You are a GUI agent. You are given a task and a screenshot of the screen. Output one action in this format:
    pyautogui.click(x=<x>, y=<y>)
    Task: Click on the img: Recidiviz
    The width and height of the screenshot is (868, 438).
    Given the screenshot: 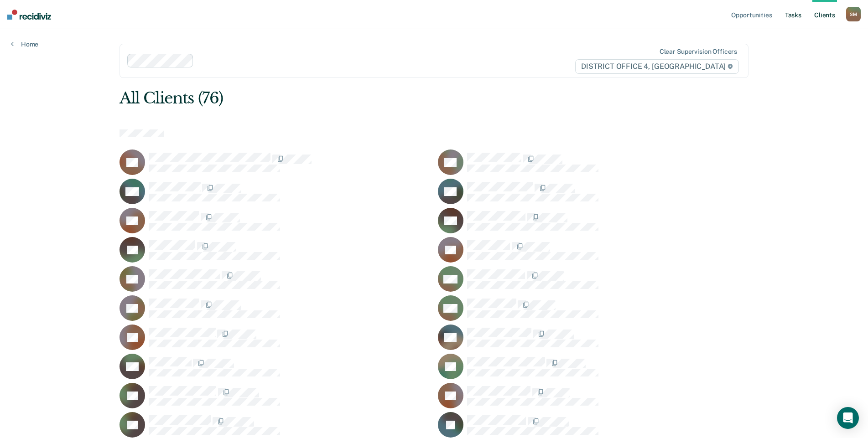 What is the action you would take?
    pyautogui.click(x=29, y=14)
    